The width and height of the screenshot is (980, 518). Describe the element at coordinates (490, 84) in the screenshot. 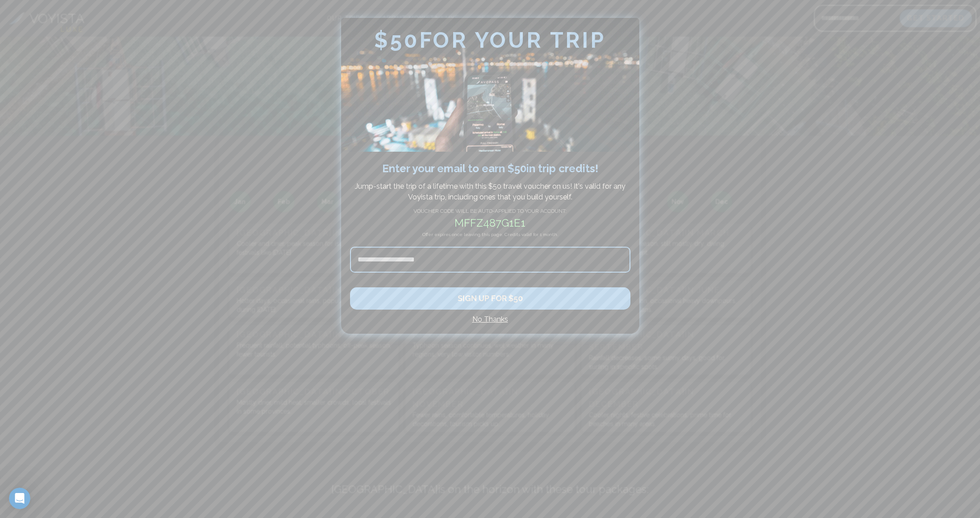

I see `img: Avopass plane flying` at that location.